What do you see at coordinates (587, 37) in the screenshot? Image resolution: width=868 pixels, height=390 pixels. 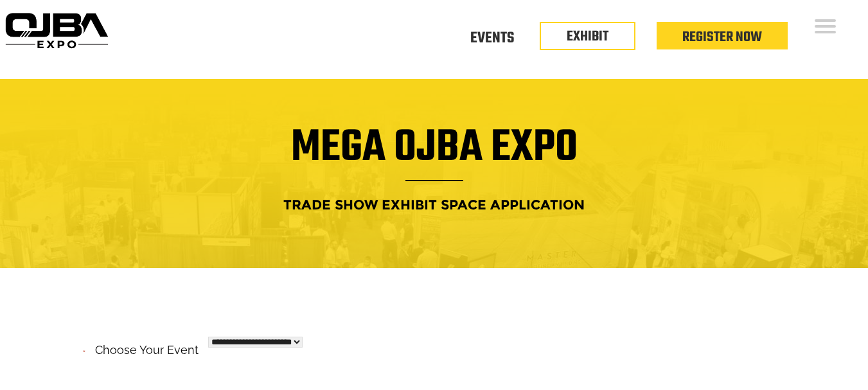 I see `a: EXHIBIT` at bounding box center [587, 37].